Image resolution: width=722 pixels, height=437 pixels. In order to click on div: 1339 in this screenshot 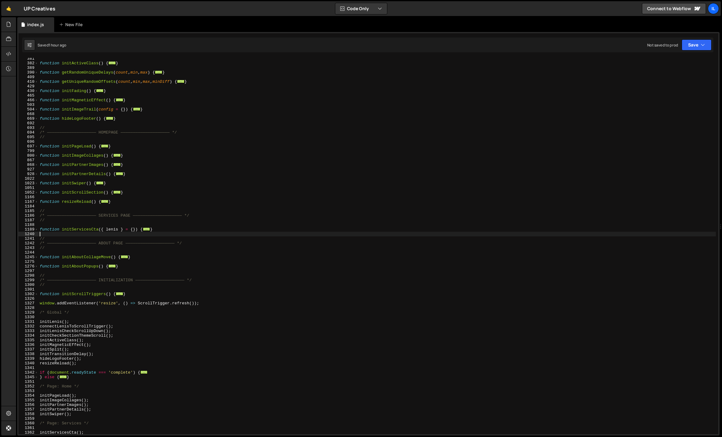, I will do `click(28, 359)`.